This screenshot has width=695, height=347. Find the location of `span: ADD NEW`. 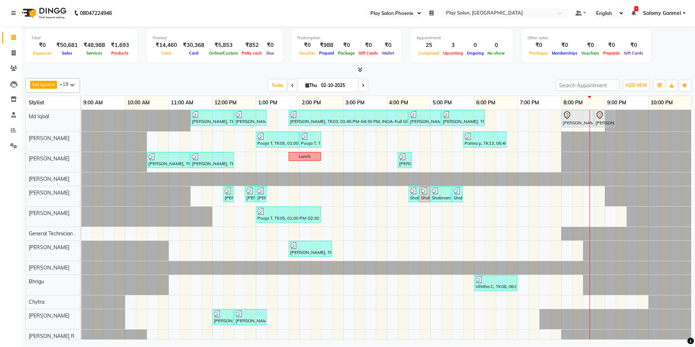

span: ADD NEW is located at coordinates (636, 85).